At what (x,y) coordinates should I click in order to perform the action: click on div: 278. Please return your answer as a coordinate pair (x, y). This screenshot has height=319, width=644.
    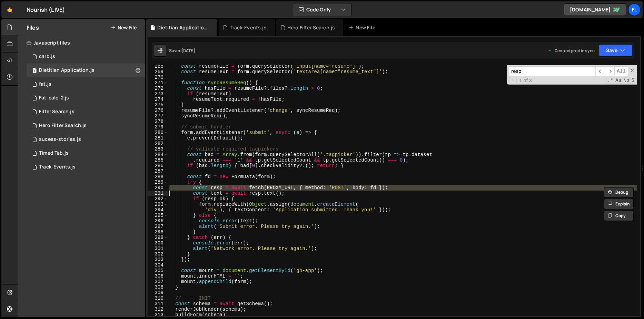
    Looking at the image, I should click on (158, 121).